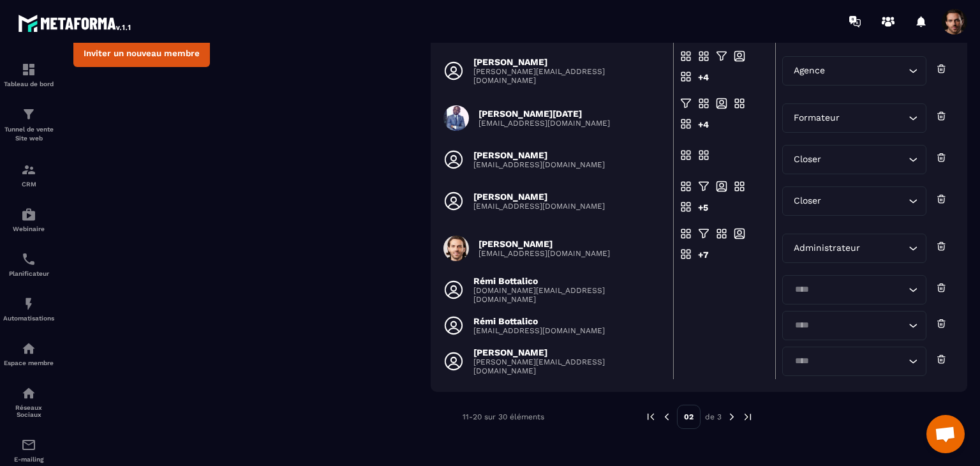  What do you see at coordinates (29, 402) in the screenshot?
I see `a: social-networksocial-networkRéseaux Sociaux` at bounding box center [29, 402].